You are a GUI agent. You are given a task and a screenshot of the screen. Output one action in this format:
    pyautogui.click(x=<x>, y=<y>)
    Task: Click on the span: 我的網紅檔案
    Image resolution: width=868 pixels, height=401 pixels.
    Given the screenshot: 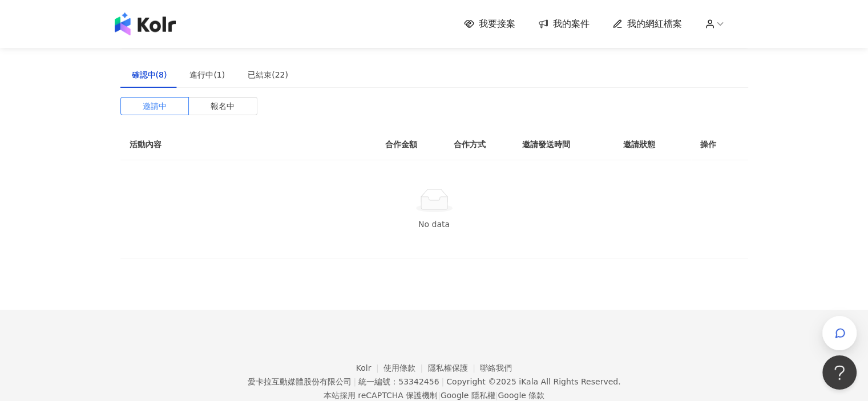 What is the action you would take?
    pyautogui.click(x=655, y=24)
    